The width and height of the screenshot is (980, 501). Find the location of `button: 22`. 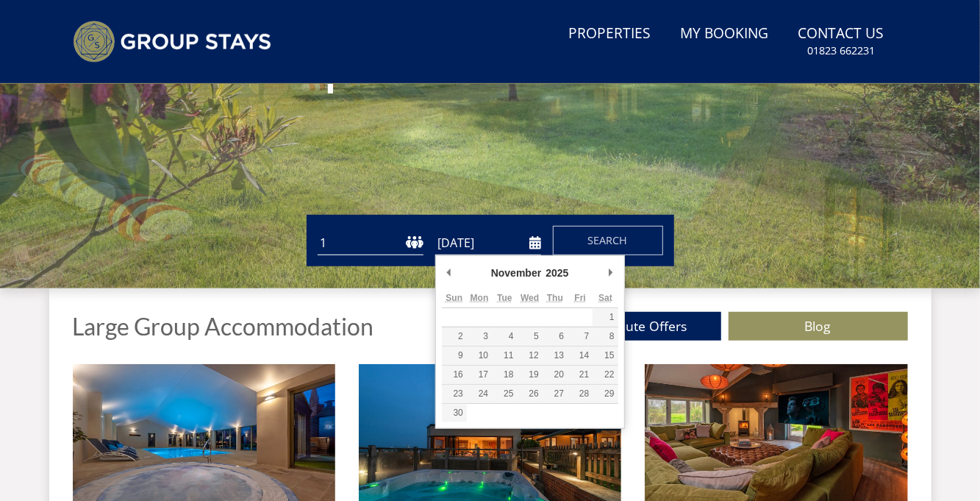

button: 22 is located at coordinates (605, 374).